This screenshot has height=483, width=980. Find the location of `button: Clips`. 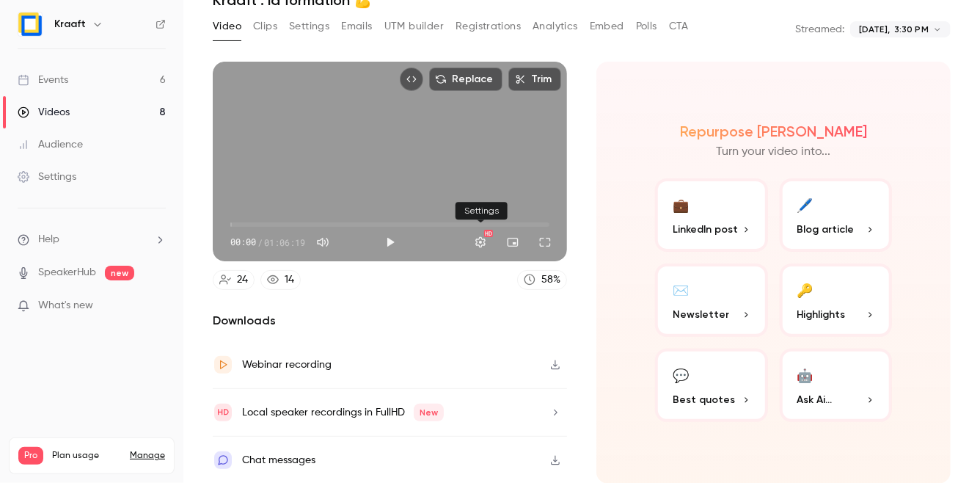

button: Clips is located at coordinates (265, 27).